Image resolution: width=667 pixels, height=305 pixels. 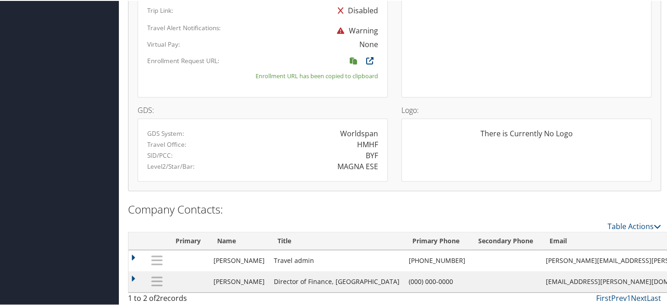 I want to click on th: Name, so click(x=239, y=240).